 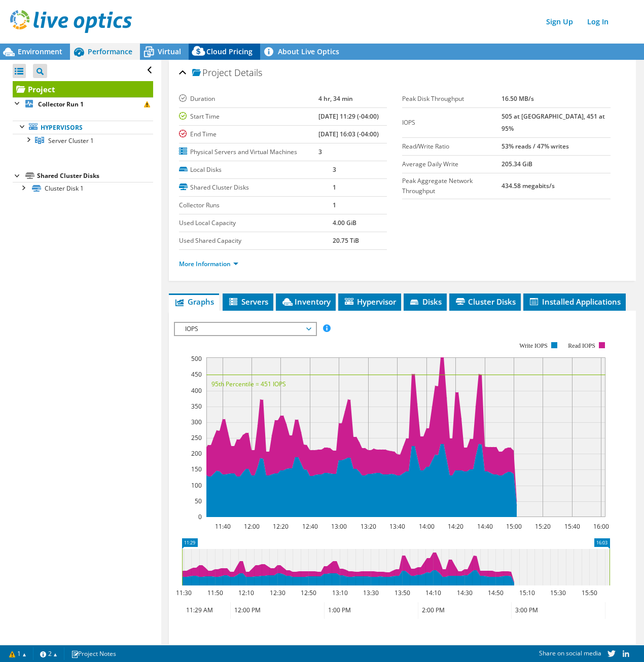 I want to click on text: 11:40, so click(x=222, y=526).